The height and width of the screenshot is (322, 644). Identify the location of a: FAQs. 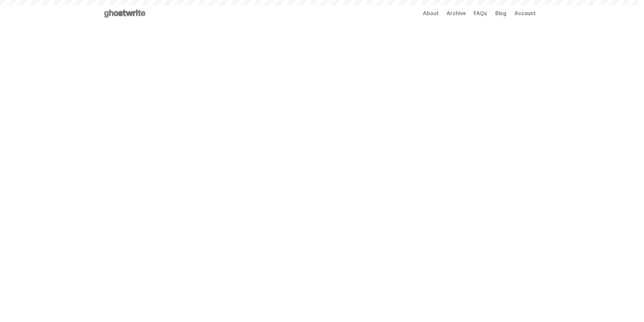
(480, 14).